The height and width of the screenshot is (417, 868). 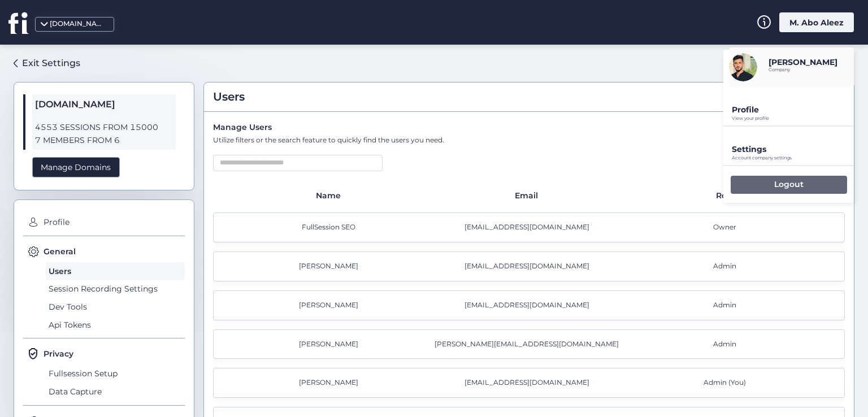 What do you see at coordinates (112, 222) in the screenshot?
I see `span: Profile` at bounding box center [112, 222].